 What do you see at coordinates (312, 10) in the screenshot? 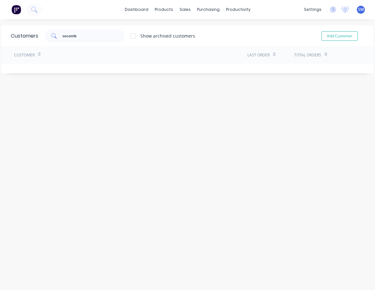
I see `div: settings` at bounding box center [312, 10].